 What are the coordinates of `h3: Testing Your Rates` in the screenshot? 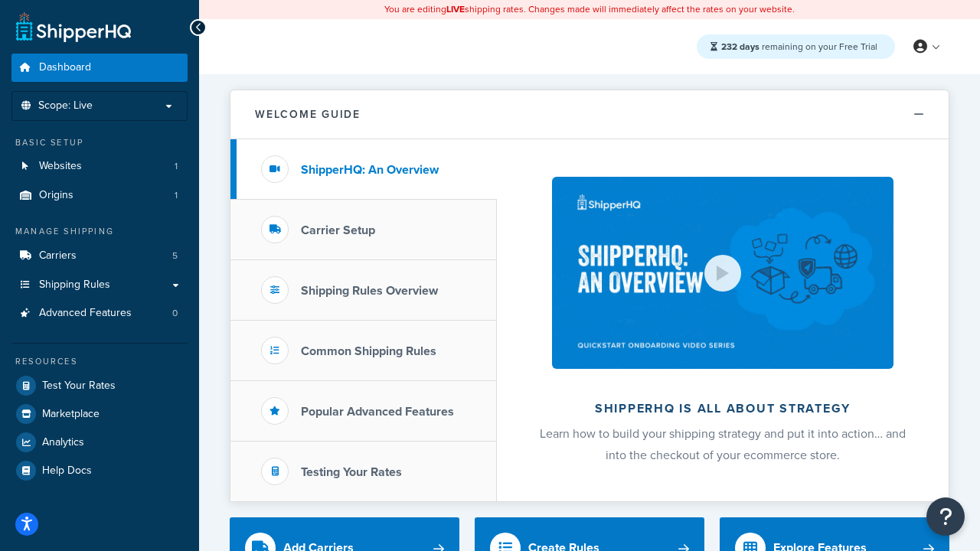 It's located at (351, 473).